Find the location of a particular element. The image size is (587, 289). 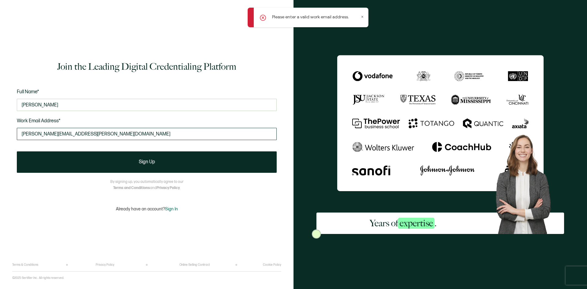

span: Full Name* is located at coordinates (28, 92).